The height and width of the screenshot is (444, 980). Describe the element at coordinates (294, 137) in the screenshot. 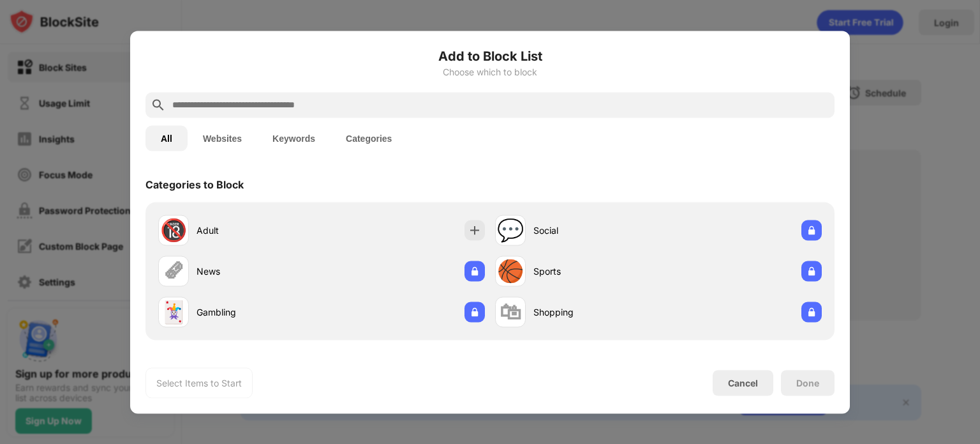

I see `button: Keywords` at that location.